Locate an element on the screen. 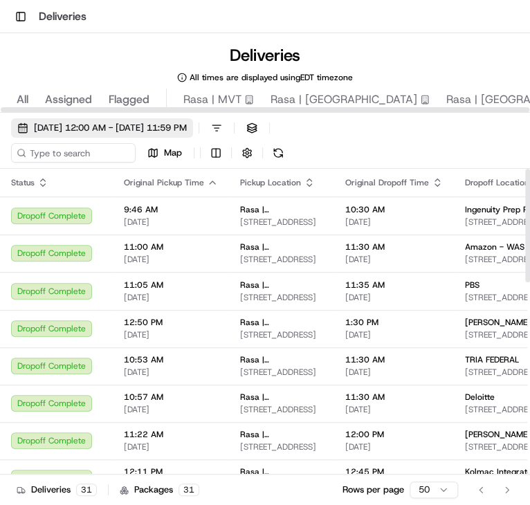 The width and height of the screenshot is (530, 505). span: 10:53 AM is located at coordinates (171, 359).